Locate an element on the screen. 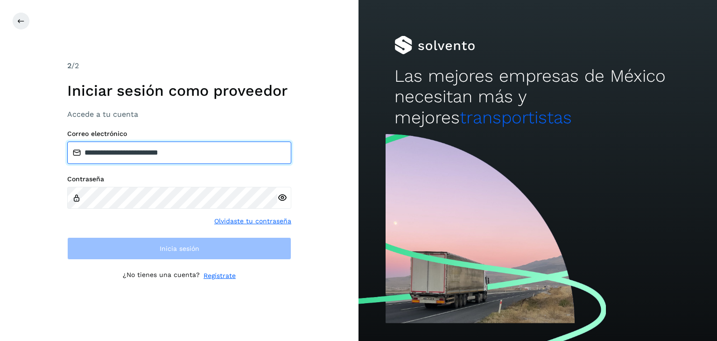 The width and height of the screenshot is (717, 341). span: transportistas is located at coordinates (516, 117).